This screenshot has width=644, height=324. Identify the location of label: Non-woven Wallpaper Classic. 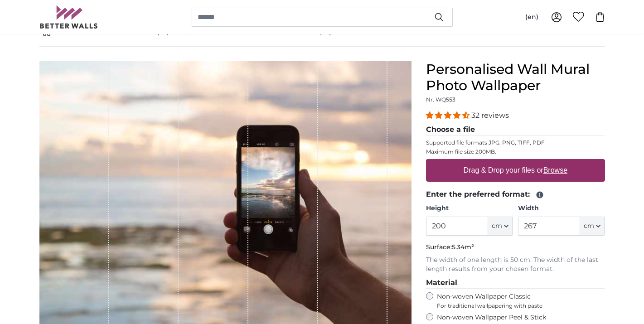
(521, 301).